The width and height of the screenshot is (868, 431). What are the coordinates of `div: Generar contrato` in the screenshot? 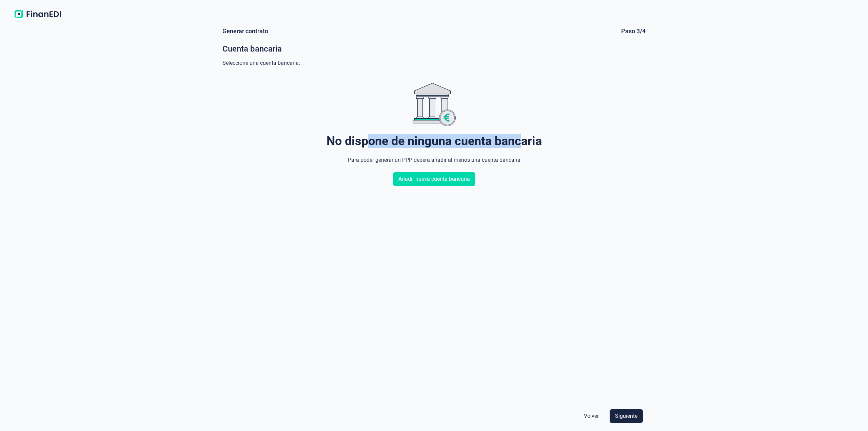 It's located at (245, 31).